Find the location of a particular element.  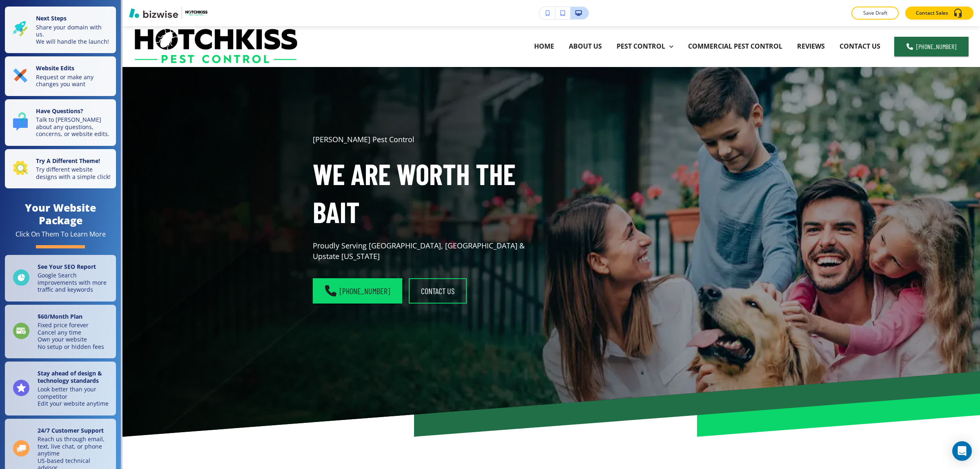

button: Save Draft is located at coordinates (875, 13).